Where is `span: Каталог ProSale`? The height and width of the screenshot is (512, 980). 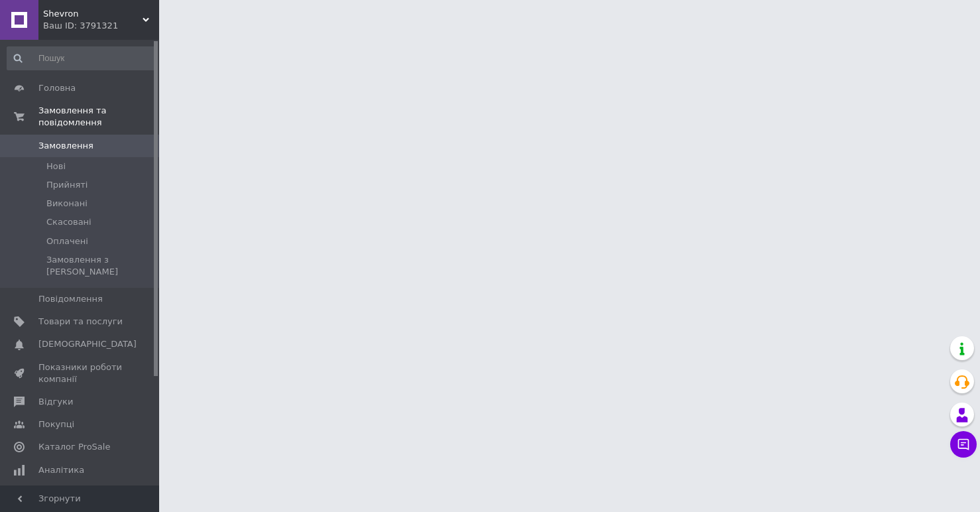
span: Каталог ProSale is located at coordinates (74, 447).